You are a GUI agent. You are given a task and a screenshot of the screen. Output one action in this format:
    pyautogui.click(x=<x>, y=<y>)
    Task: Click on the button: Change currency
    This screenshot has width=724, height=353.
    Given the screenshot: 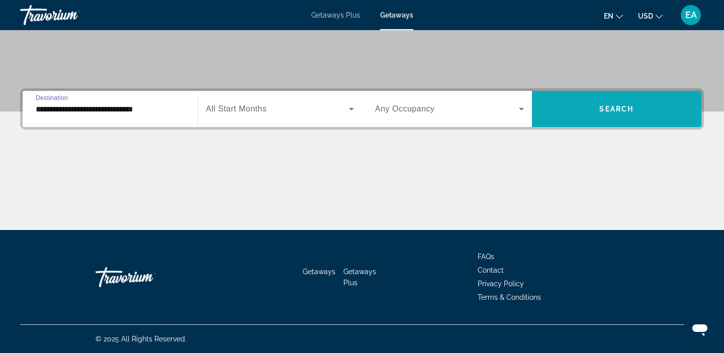 What is the action you would take?
    pyautogui.click(x=650, y=16)
    